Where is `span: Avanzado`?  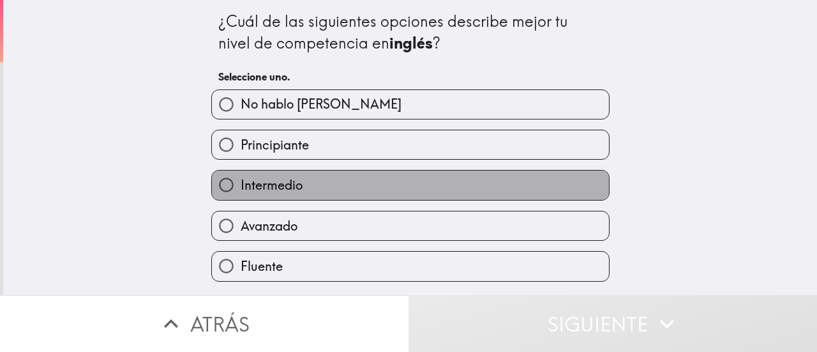
span: Avanzado is located at coordinates (269, 226).